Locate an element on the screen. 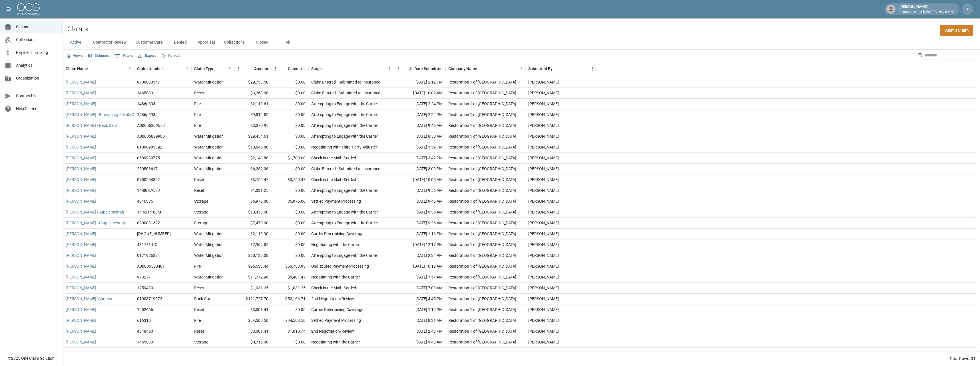  a: Submit Claim is located at coordinates (956, 30).